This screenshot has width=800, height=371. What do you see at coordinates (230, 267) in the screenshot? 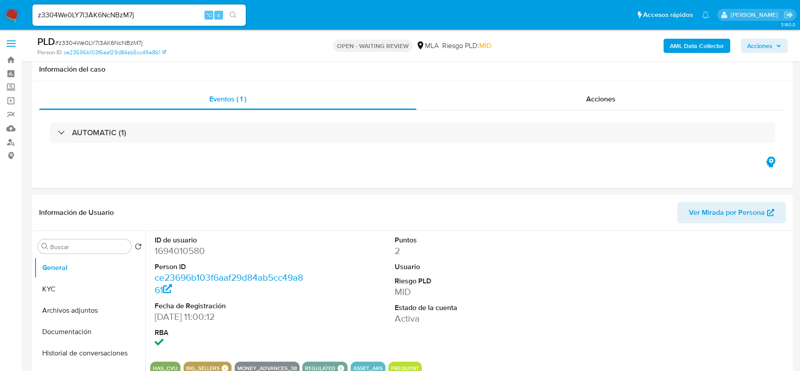
I see `dt: Person ID` at bounding box center [230, 267].